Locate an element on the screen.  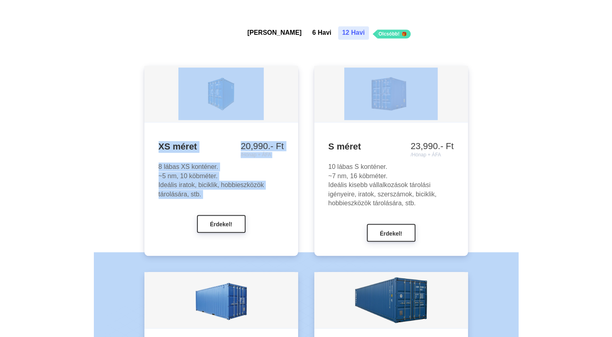
h3: S méret is located at coordinates (391, 147).